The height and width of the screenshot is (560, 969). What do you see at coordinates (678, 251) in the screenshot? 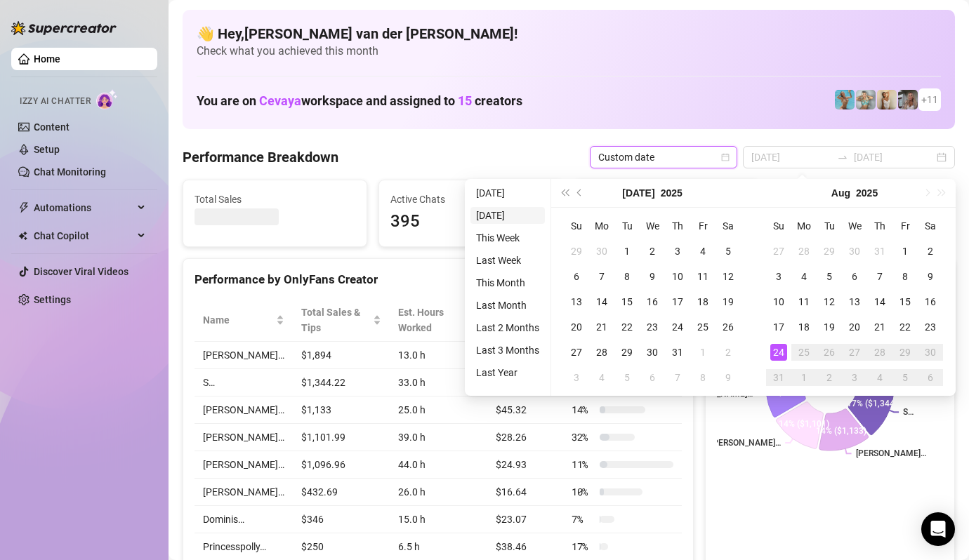
I see `td: 2025-07-03` at bounding box center [678, 251].